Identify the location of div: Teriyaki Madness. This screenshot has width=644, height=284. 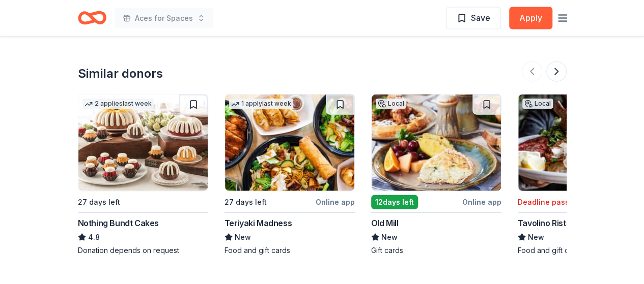
(258, 223).